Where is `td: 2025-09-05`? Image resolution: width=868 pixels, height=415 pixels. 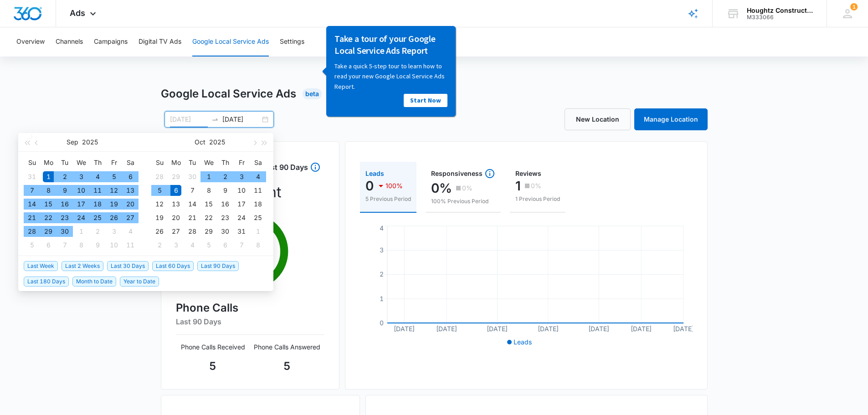 td: 2025-09-05 is located at coordinates (114, 177).